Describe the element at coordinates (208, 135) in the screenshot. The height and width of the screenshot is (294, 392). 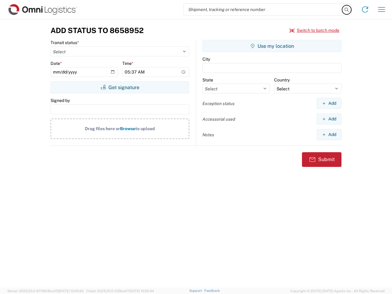
I see `label: Notes` at that location.